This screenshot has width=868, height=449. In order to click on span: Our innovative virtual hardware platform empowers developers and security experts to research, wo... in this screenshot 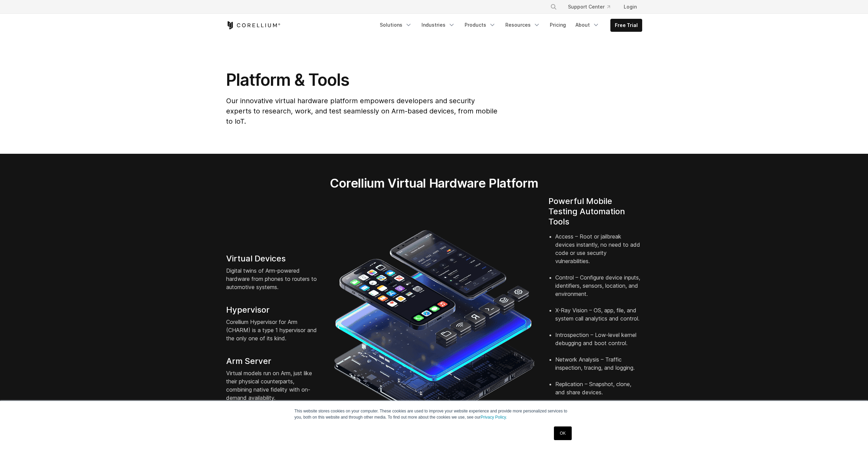, I will do `click(362, 111)`.